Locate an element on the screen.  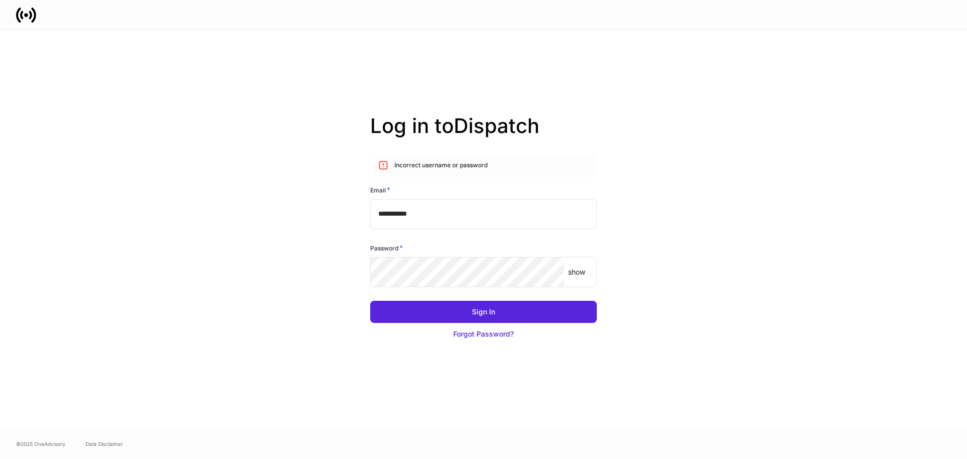
h6: Email is located at coordinates (380, 190).